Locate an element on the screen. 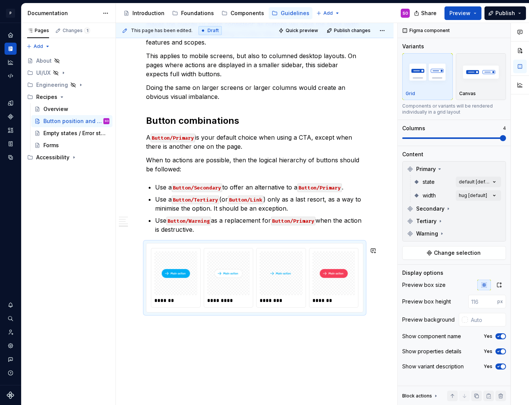 The width and height of the screenshot is (529, 405). span: Publish is located at coordinates (505, 13).